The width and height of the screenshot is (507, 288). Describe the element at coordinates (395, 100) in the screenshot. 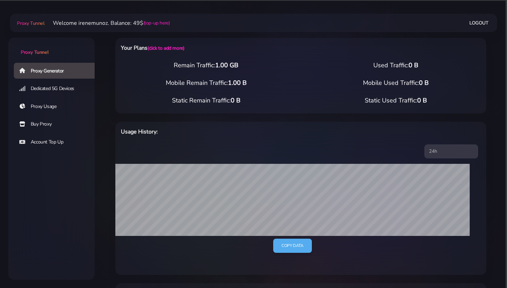

I see `div: Static Used Traffic:` at that location.